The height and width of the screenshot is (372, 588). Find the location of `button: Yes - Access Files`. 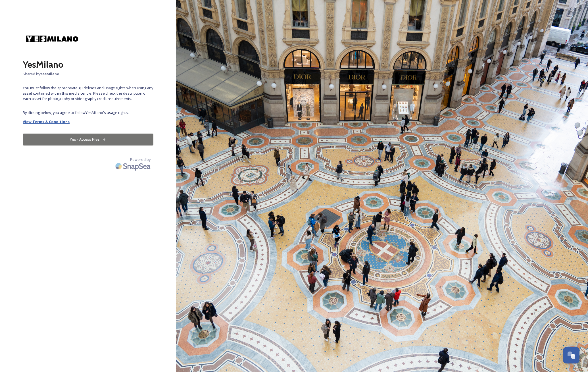

button: Yes - Access Files is located at coordinates (88, 139).